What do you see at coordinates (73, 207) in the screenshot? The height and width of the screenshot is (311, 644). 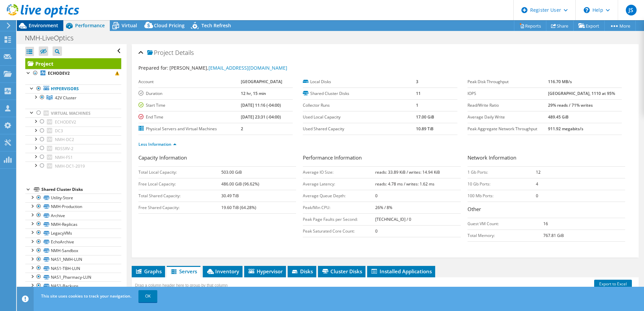 I see `a: NMH-Production` at bounding box center [73, 207].